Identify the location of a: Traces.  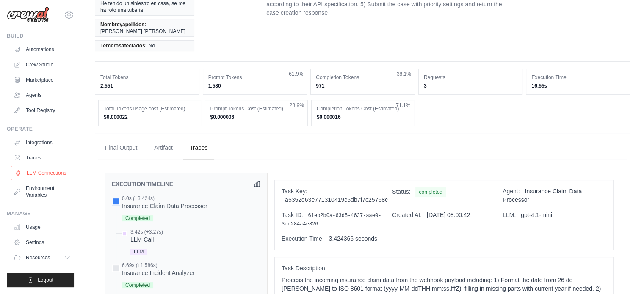
(42, 158).